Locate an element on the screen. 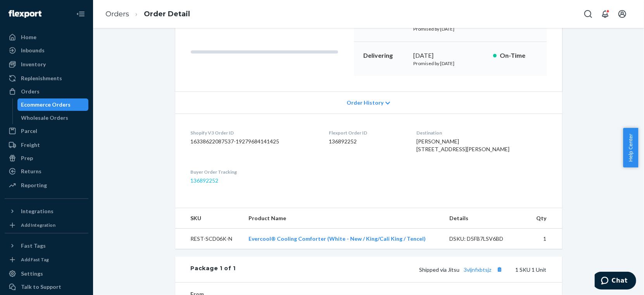 The image size is (644, 295). img: Flexport logo is located at coordinates (25, 14).